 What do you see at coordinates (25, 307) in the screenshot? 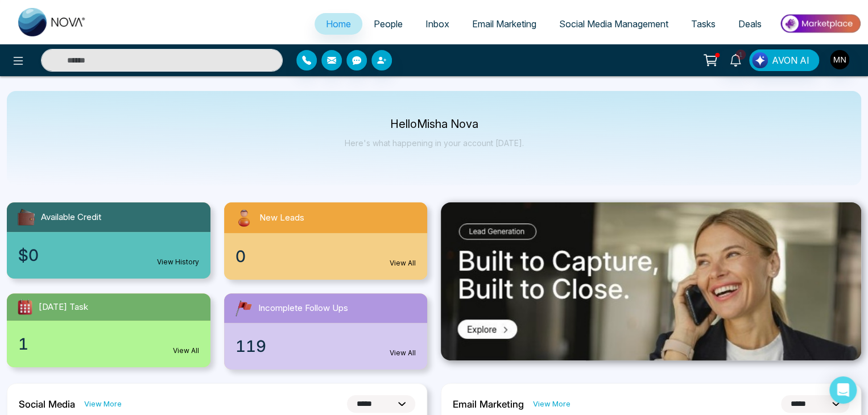
I see `img: todayTask.svg` at bounding box center [25, 307].